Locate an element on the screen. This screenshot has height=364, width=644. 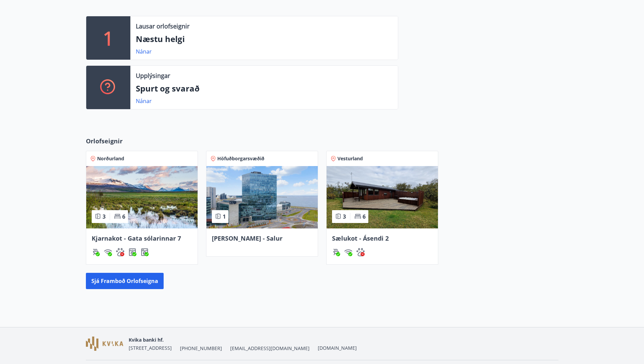
span: Norðurland is located at coordinates (111, 159).